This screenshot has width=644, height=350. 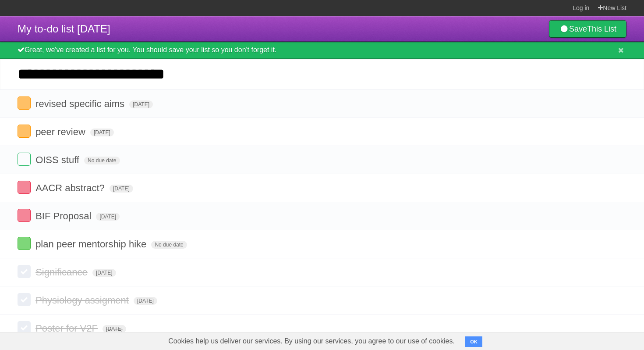 What do you see at coordinates (83, 300) in the screenshot?
I see `span: Physiology assigment` at bounding box center [83, 300].